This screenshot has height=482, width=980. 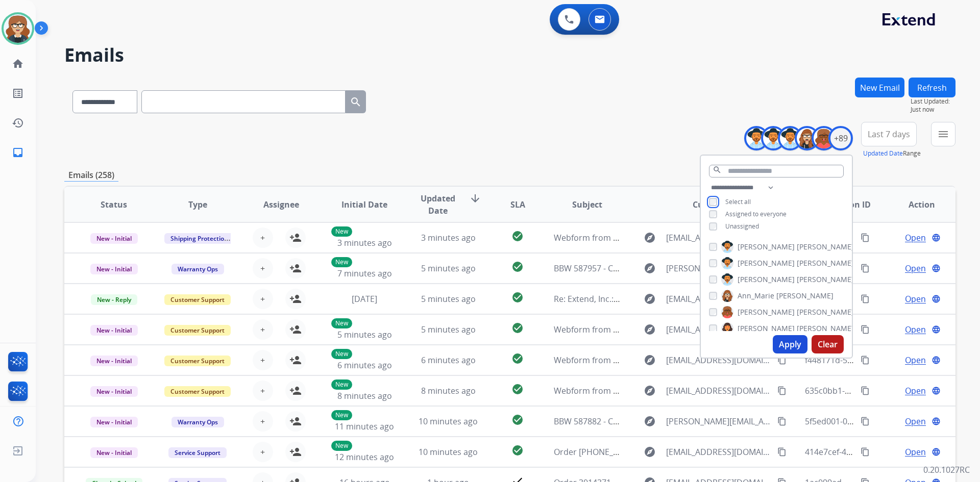 I want to click on span: Service Support, so click(x=197, y=452).